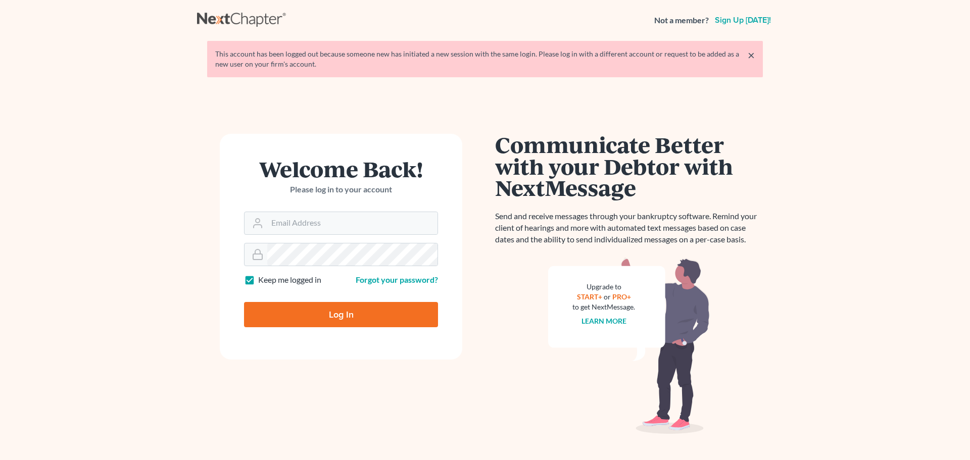  What do you see at coordinates (607, 297) in the screenshot?
I see `span: or` at bounding box center [607, 297].